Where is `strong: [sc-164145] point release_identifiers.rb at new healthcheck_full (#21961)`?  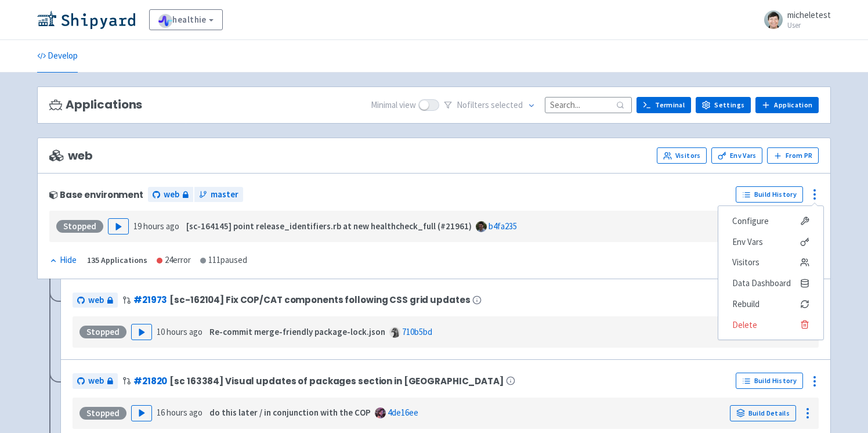 strong: [sc-164145] point release_identifiers.rb at new healthcheck_full (#21961) is located at coordinates (329, 226).